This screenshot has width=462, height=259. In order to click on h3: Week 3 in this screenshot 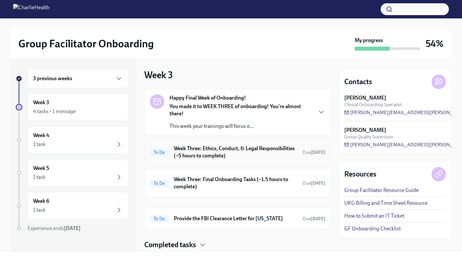, I will do `click(158, 75)`.